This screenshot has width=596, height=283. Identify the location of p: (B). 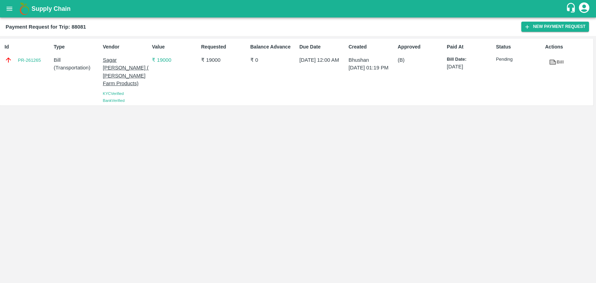
(421, 60).